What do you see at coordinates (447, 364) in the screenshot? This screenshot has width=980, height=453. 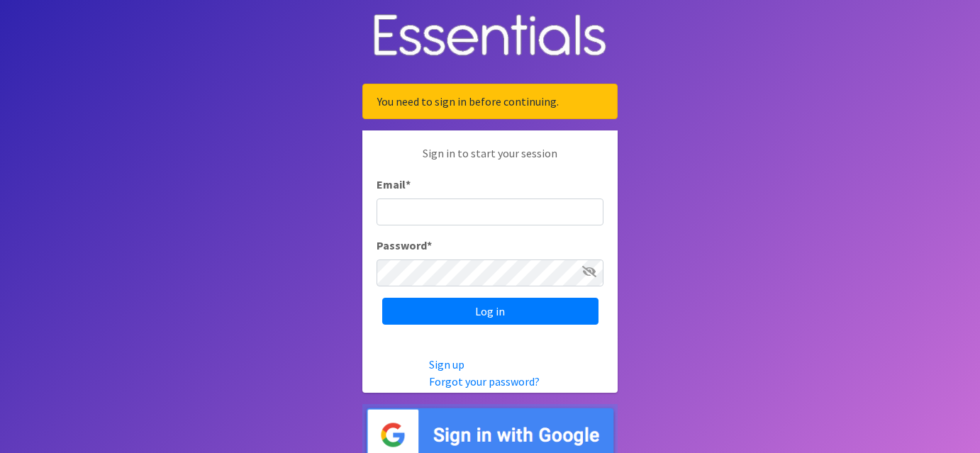 I see `a: Sign up` at bounding box center [447, 364].